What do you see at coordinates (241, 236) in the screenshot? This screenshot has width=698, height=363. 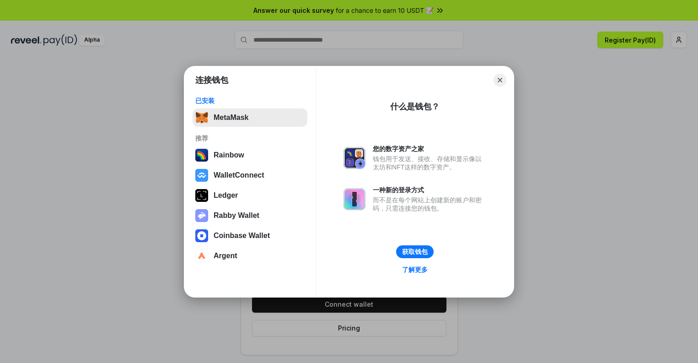 I see `div: Coinbase Wallet` at bounding box center [241, 236].